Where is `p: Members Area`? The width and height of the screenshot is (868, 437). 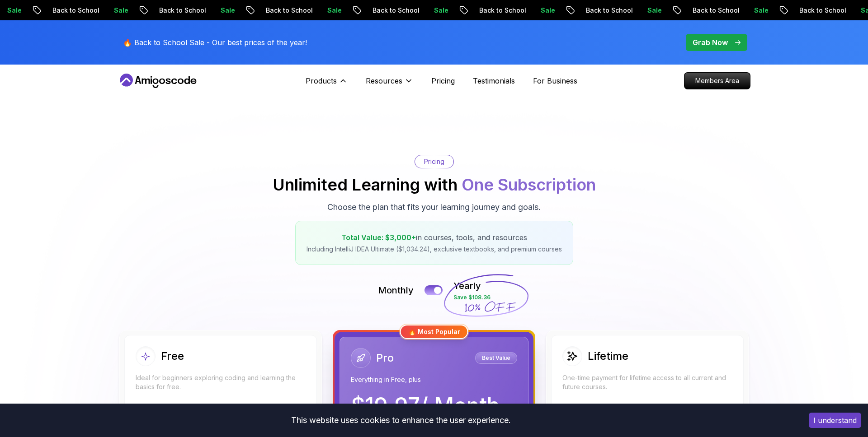 p: Members Area is located at coordinates (717, 81).